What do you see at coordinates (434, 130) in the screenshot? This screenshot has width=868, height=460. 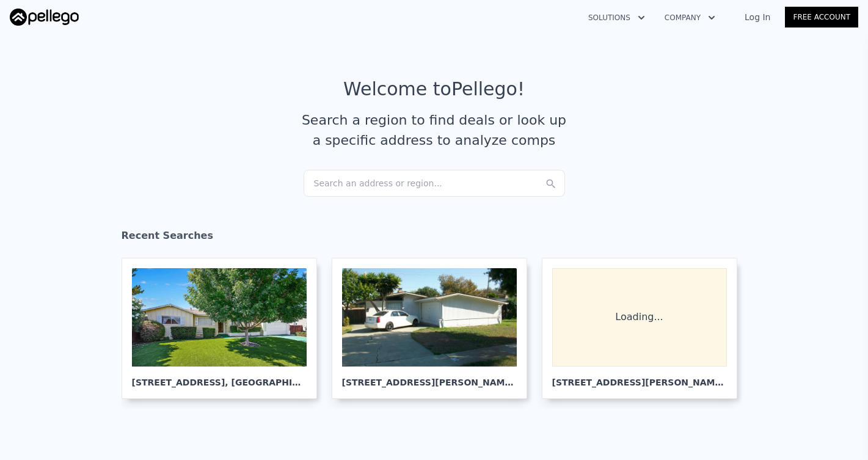 I see `div: Search a region to find deals or look up a specific address to analyze comps` at bounding box center [434, 130].